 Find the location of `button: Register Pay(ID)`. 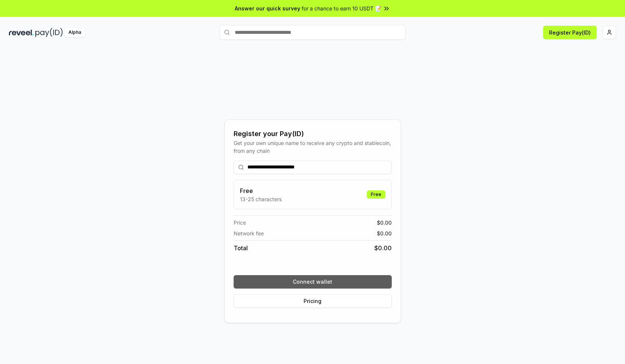

button: Register Pay(ID) is located at coordinates (570, 32).